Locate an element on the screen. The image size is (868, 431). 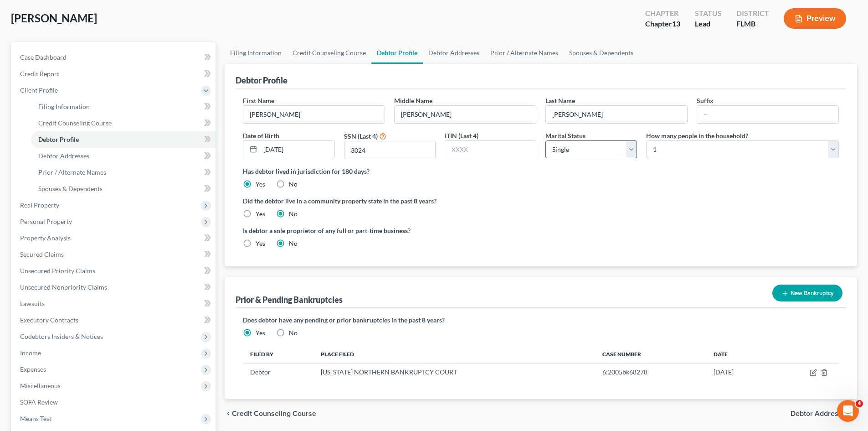
div: Prior & Pending Bankruptcies is located at coordinates (289, 300).